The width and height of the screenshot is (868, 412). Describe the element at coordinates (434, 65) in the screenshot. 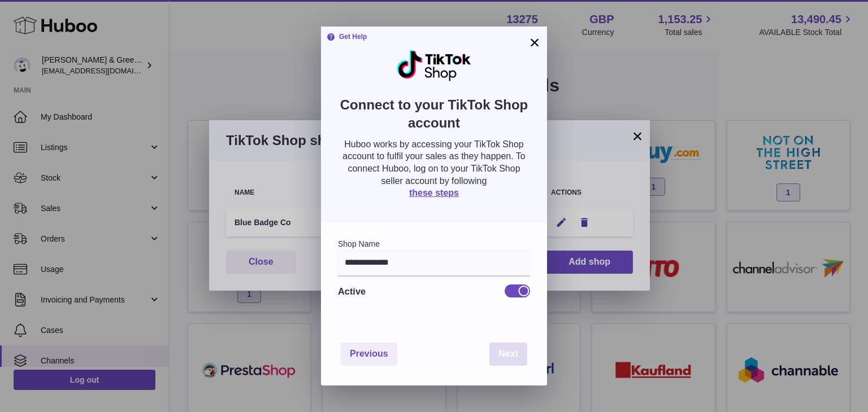

I see `img: TikTokShop Logo` at that location.